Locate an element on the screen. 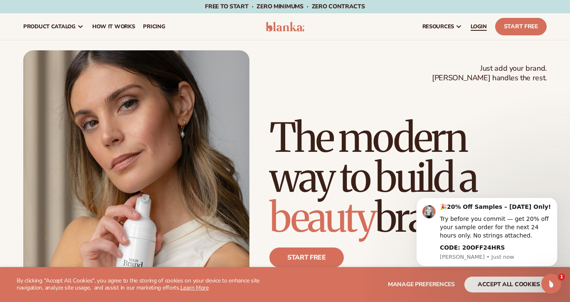 Image resolution: width=570 pixels, height=302 pixels. span: product catalog is located at coordinates (50, 27).